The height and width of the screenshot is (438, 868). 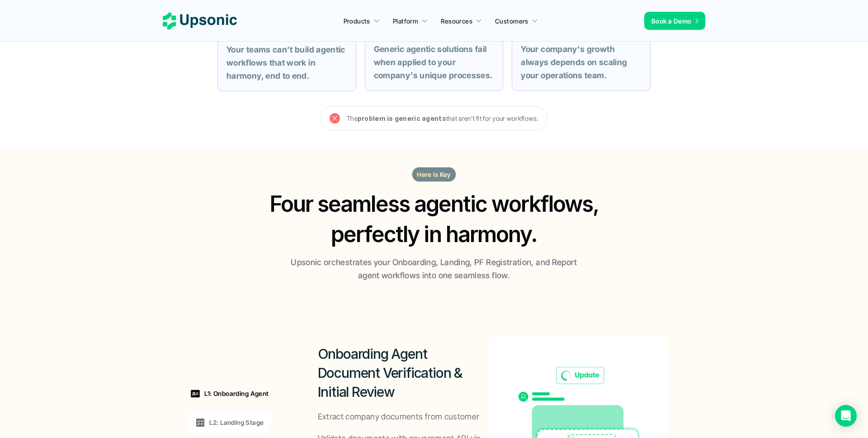 I want to click on p: Here is Key, so click(x=434, y=174).